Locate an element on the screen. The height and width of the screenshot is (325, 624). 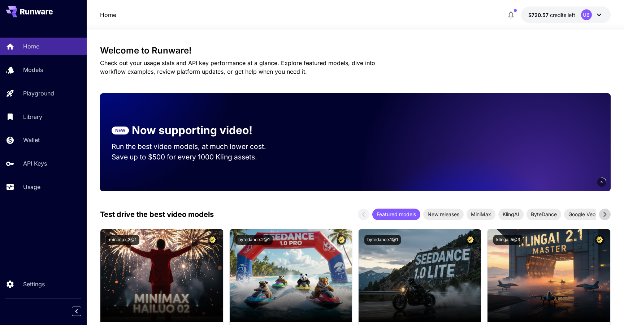
p: Settings is located at coordinates (34, 284).